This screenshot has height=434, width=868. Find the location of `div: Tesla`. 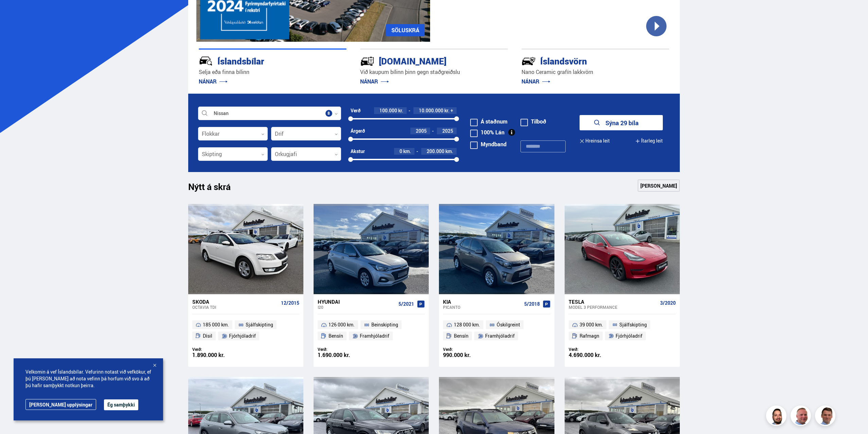

div: Tesla is located at coordinates (613, 302).